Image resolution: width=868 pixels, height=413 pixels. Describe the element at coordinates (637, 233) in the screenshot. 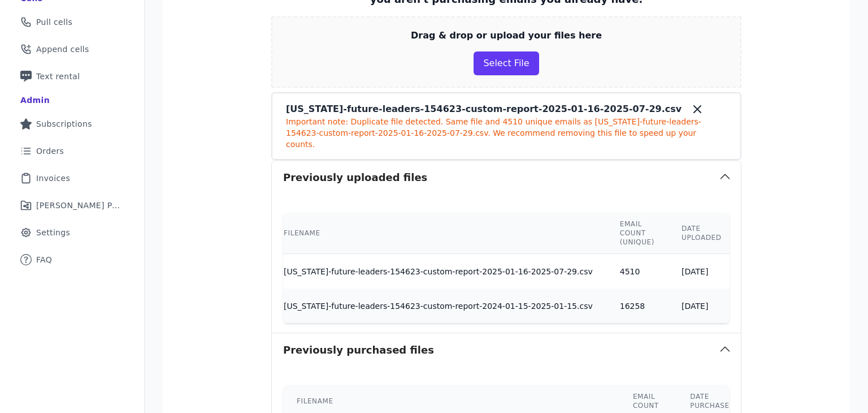

I see `th: Email count (unique)` at that location.